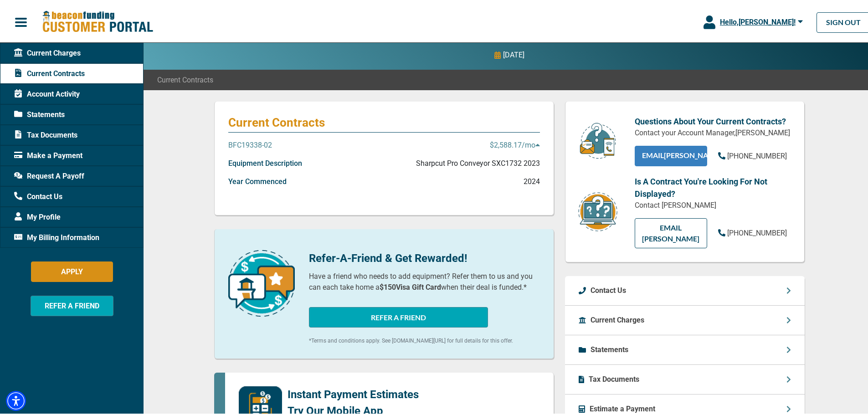  I want to click on p: Questions About Your Current Contracts?, so click(713, 120).